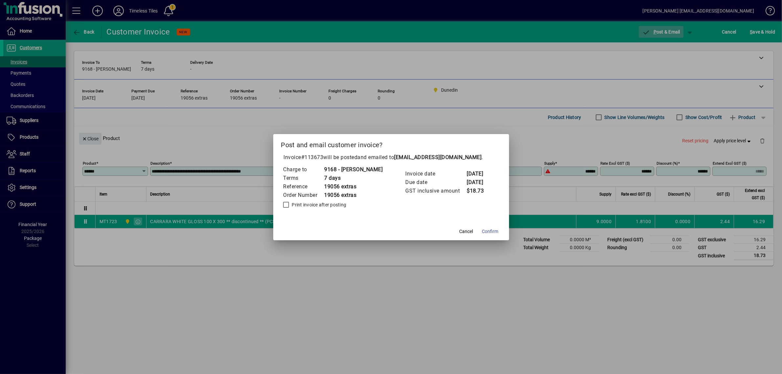  Describe the element at coordinates (467, 232) in the screenshot. I see `button: Cancel` at that location.